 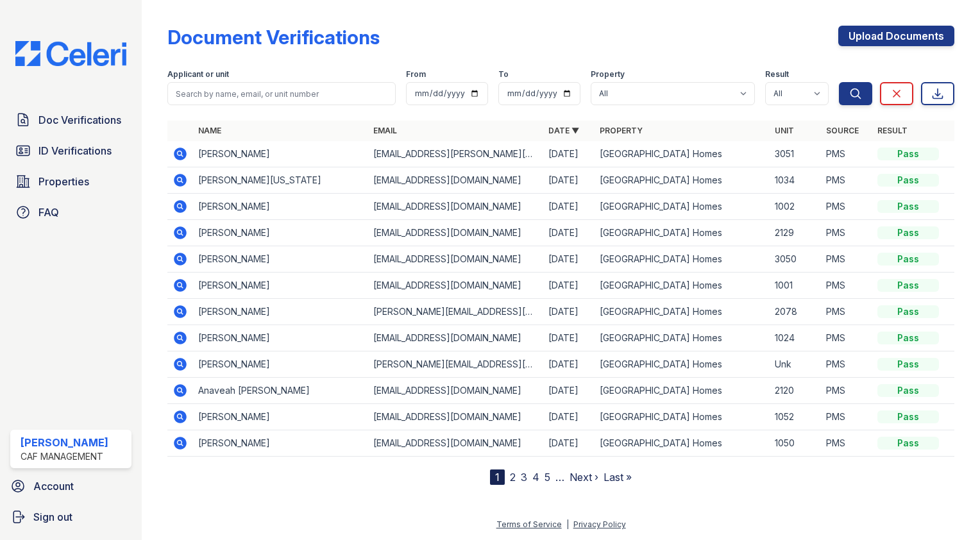 I want to click on a: Result, so click(x=892, y=130).